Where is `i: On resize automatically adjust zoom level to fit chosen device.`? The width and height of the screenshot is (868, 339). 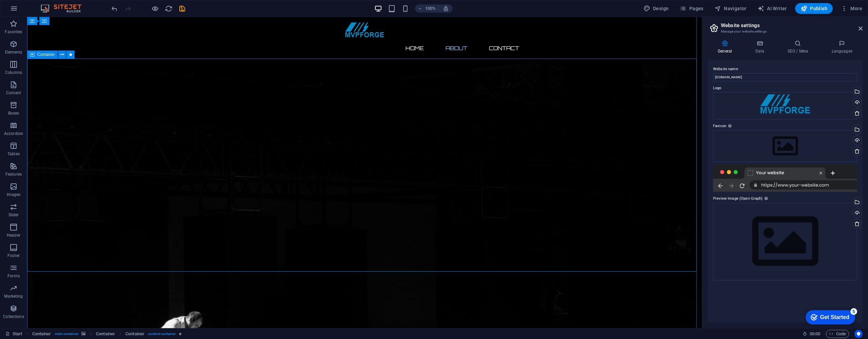 i: On resize automatically adjust zoom level to fit chosen device. is located at coordinates (446, 8).